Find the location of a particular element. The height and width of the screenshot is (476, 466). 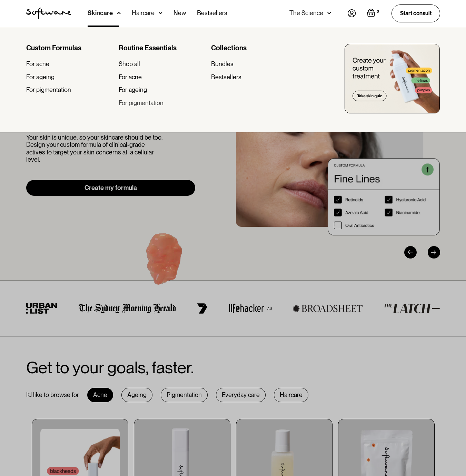

a: Start consult is located at coordinates (416, 13).